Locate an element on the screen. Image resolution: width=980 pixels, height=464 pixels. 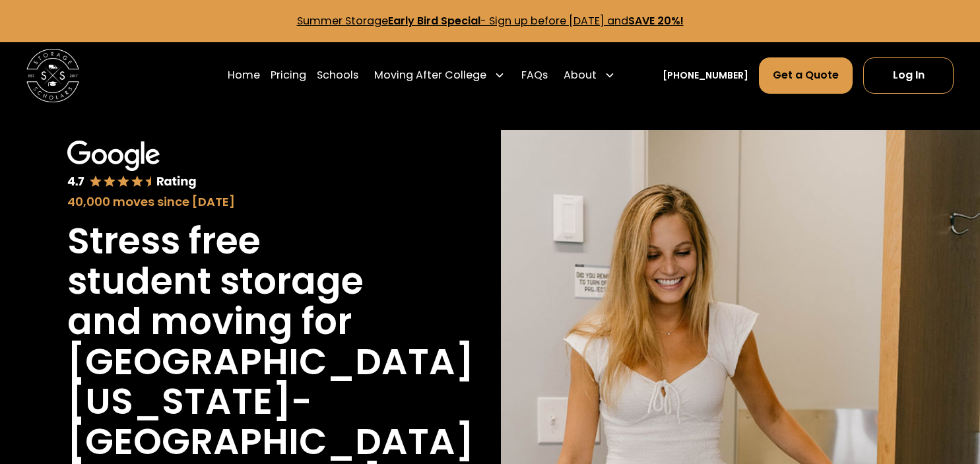
a: Get a Quote is located at coordinates (806, 75).